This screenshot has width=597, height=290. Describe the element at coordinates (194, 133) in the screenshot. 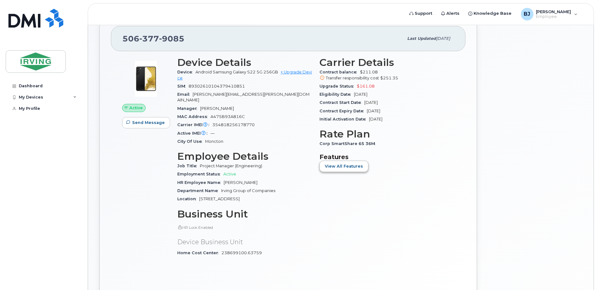

I see `span: Active IMEI` at that location.